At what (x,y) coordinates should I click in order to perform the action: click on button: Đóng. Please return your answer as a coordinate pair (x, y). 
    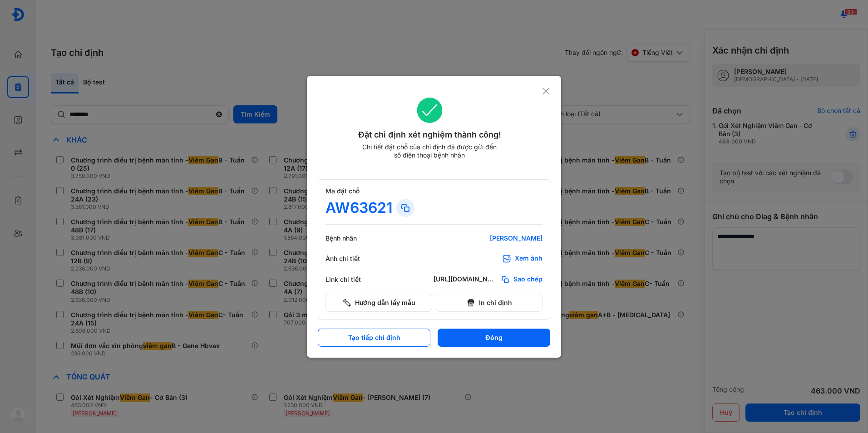
    Looking at the image, I should click on (494, 337).